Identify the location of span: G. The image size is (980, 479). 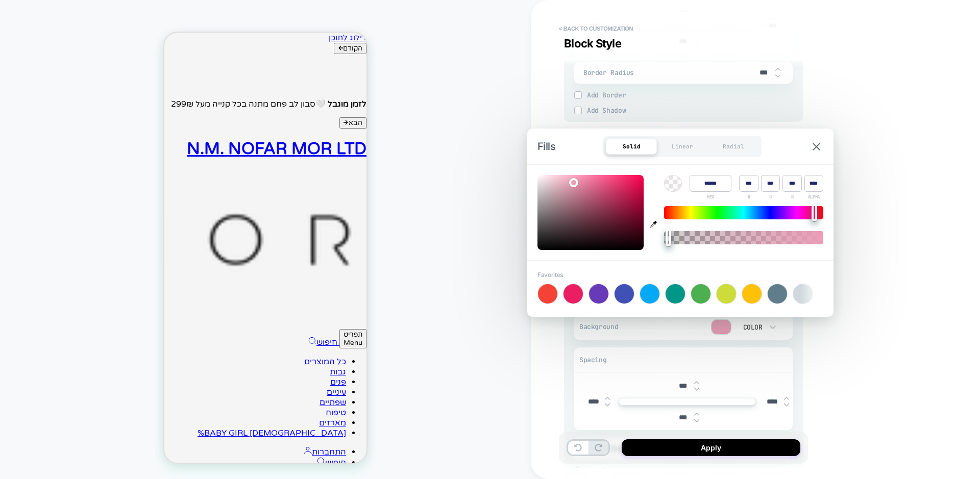
(770, 197).